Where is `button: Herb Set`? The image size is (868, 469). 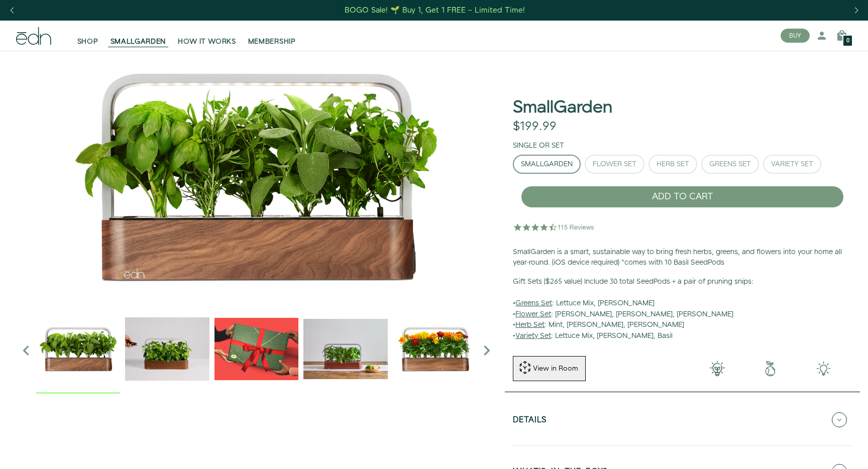
button: Herb Set is located at coordinates (672, 164).